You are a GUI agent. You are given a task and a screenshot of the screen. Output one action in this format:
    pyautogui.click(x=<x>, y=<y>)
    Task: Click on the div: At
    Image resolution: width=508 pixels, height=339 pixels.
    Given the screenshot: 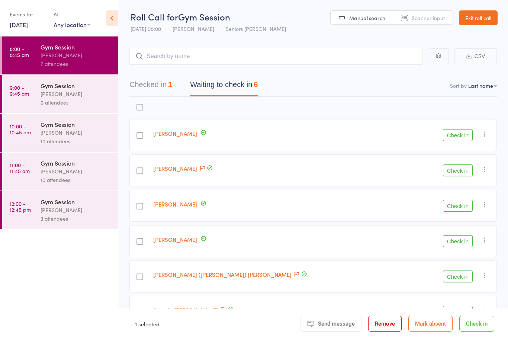 What is the action you would take?
    pyautogui.click(x=72, y=14)
    